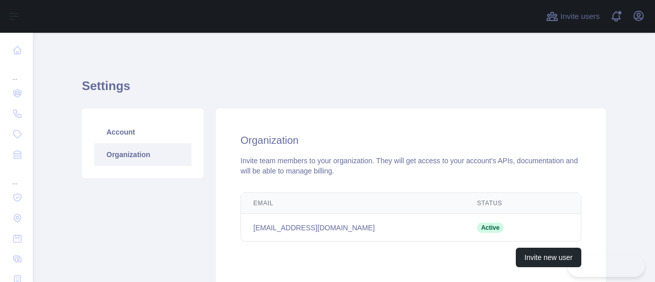 The width and height of the screenshot is (655, 282). What do you see at coordinates (580, 16) in the screenshot?
I see `span: Invite users` at bounding box center [580, 16].